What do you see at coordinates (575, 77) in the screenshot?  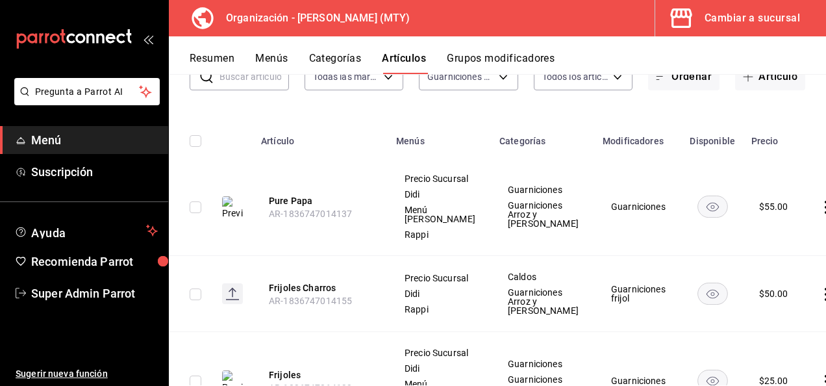 I see `span: Todos los artículos` at bounding box center [575, 77].